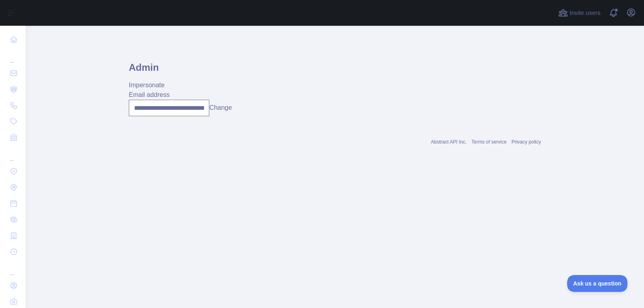 The image size is (644, 308). Describe the element at coordinates (335, 71) in the screenshot. I see `h1: Admin` at that location.